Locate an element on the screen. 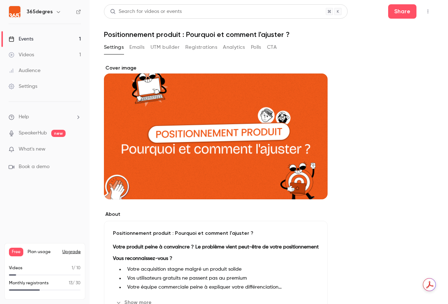  span: Free is located at coordinates (16, 252).